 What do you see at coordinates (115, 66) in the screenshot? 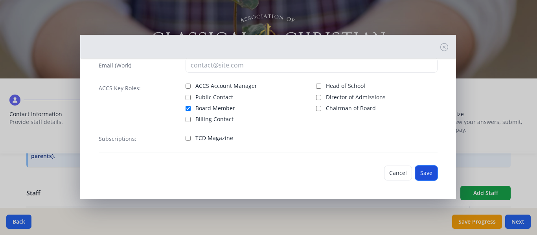
I see `label: Email (Work)` at bounding box center [115, 66].